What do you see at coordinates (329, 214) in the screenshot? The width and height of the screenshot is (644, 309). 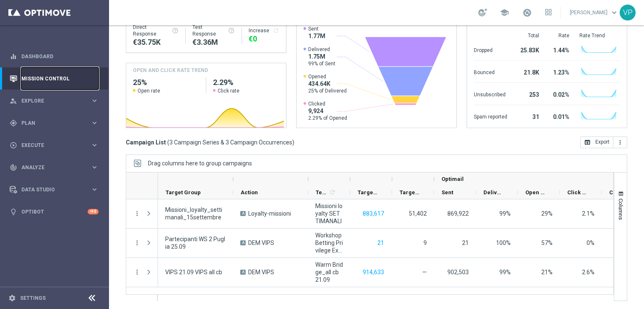 I see `span: Missioni loyalty SETTIMANALI` at bounding box center [329, 214].